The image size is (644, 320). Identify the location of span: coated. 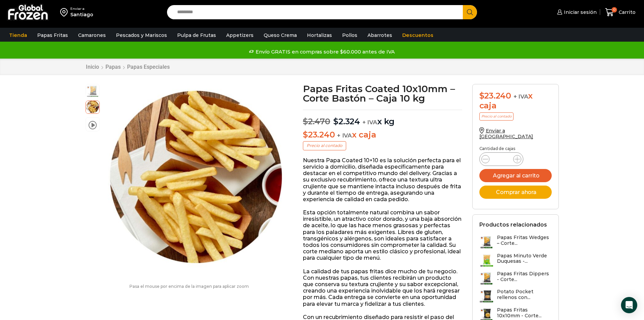
(92, 91).